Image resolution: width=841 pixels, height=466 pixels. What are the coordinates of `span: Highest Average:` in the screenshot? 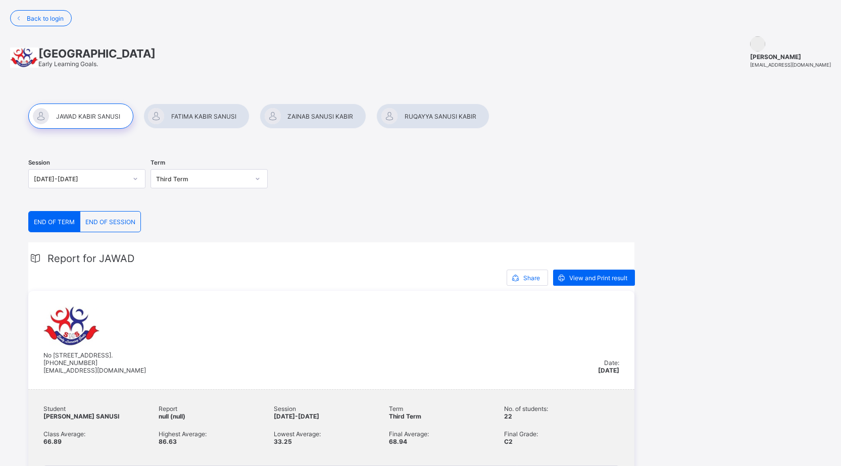 It's located at (216, 434).